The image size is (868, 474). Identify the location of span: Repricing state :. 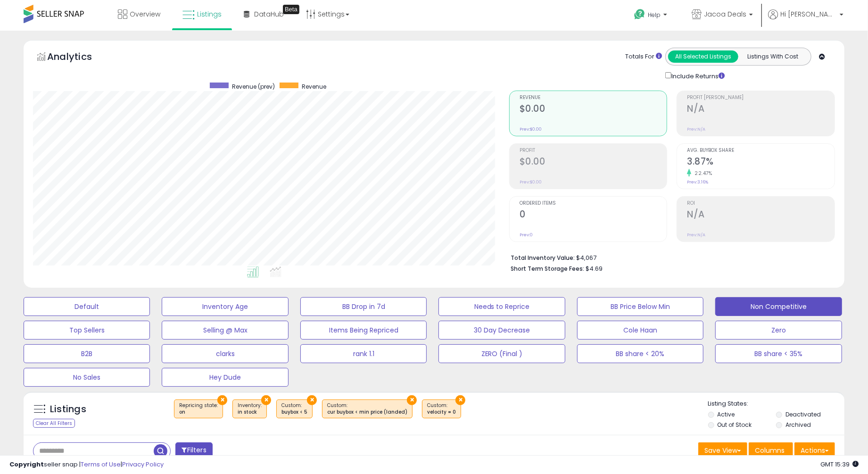
(198, 408).